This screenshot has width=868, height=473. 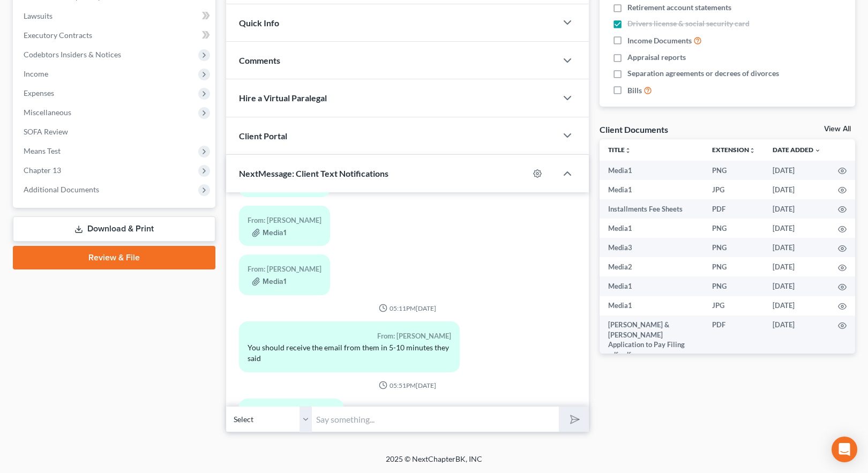 What do you see at coordinates (434, 464) in the screenshot?
I see `div: 2025 © NextChapterBK, INC` at bounding box center [434, 464].